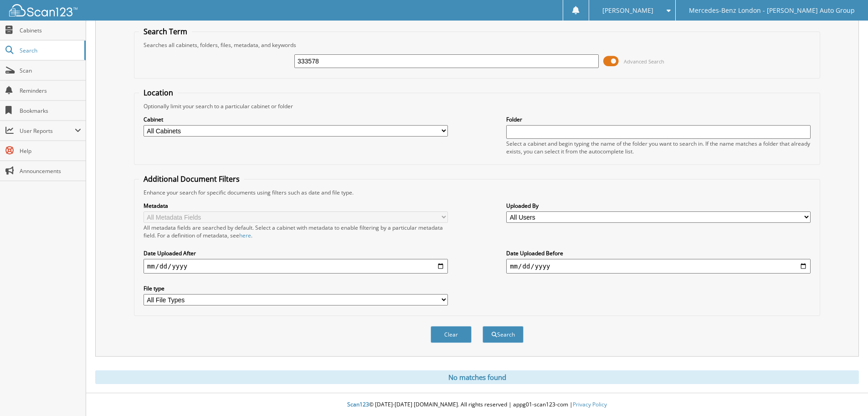 The width and height of the screenshot is (868, 416). I want to click on div: All metadata fields are searched by default. Select a cabinet with metadata to enable filtering b..., so click(296, 232).